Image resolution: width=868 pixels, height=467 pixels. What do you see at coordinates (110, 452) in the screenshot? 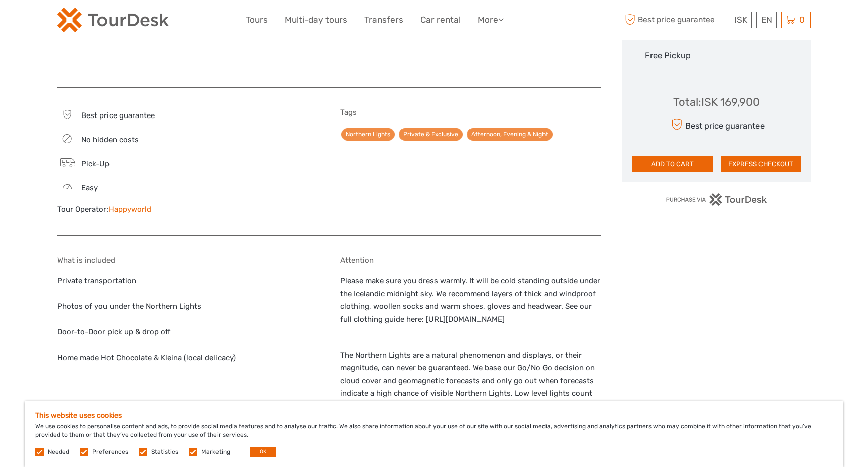
I see `label: Preferences` at bounding box center [110, 452].